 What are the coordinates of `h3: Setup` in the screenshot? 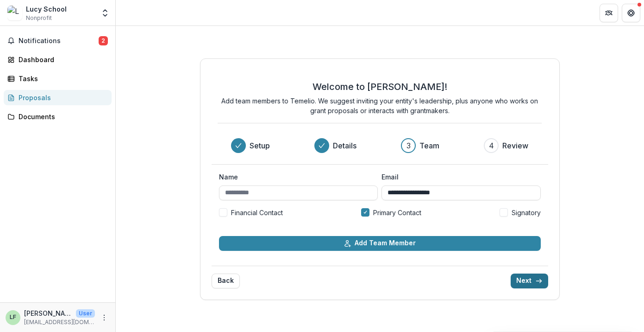 It's located at (260, 145).